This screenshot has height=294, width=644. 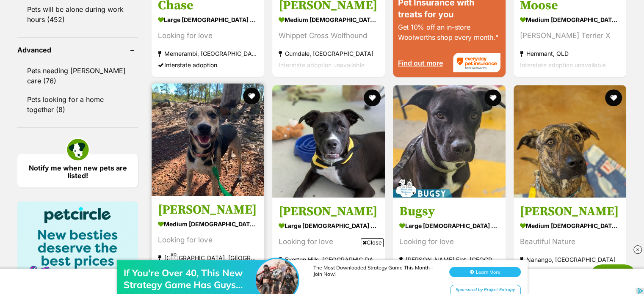 What do you see at coordinates (377, 27) in the screenshot?
I see `div: The Most Downloaded Strategy Game This Month - Join Now!` at bounding box center [377, 27].